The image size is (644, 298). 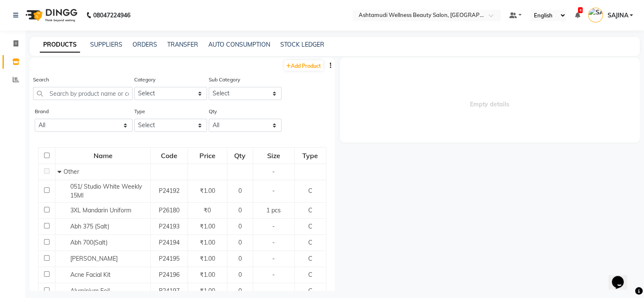 What do you see at coordinates (106, 44) in the screenshot?
I see `a: SUPPLIERS` at bounding box center [106, 44].